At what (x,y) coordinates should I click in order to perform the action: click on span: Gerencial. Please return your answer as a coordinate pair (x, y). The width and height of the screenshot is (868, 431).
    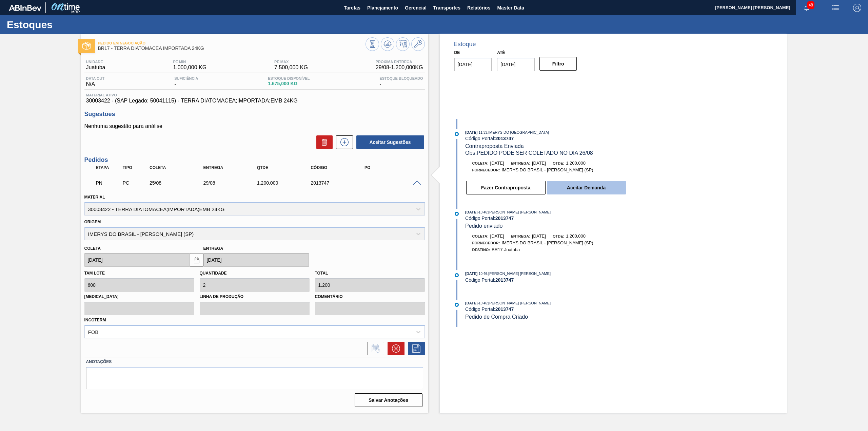
    Looking at the image, I should click on (415, 8).